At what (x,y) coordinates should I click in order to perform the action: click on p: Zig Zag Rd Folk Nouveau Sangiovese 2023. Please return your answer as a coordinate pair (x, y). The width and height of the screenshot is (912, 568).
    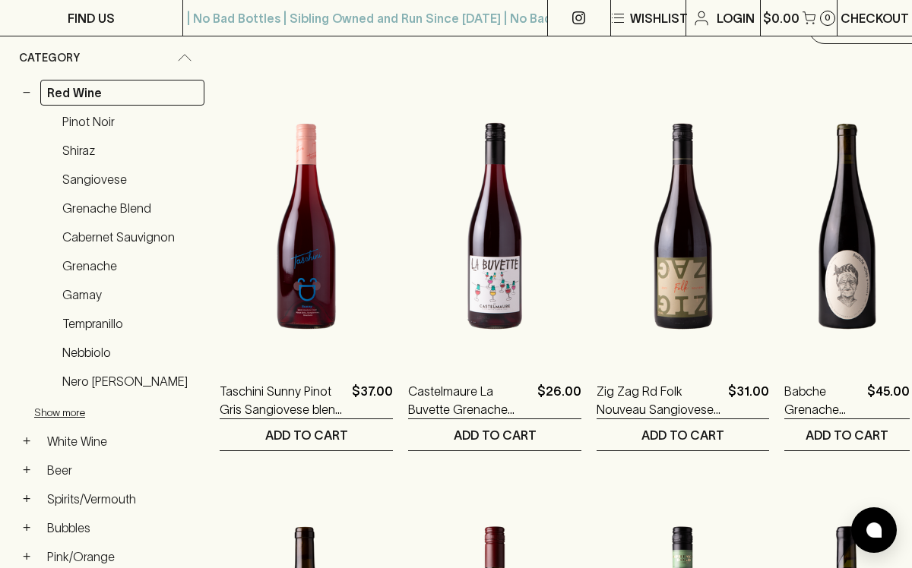
    Looking at the image, I should click on (659, 400).